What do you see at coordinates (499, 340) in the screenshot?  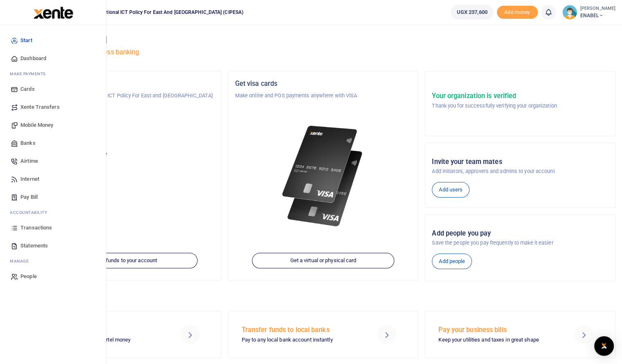 I see `p: Keep your utilities and taxes in great shape` at bounding box center [499, 340].